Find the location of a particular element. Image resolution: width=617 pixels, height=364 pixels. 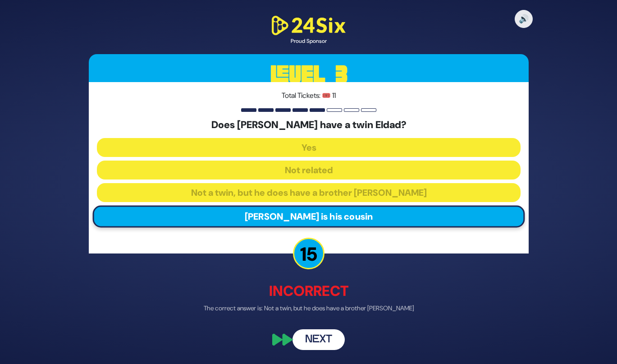

div: Proud Sponsor is located at coordinates (309, 41).